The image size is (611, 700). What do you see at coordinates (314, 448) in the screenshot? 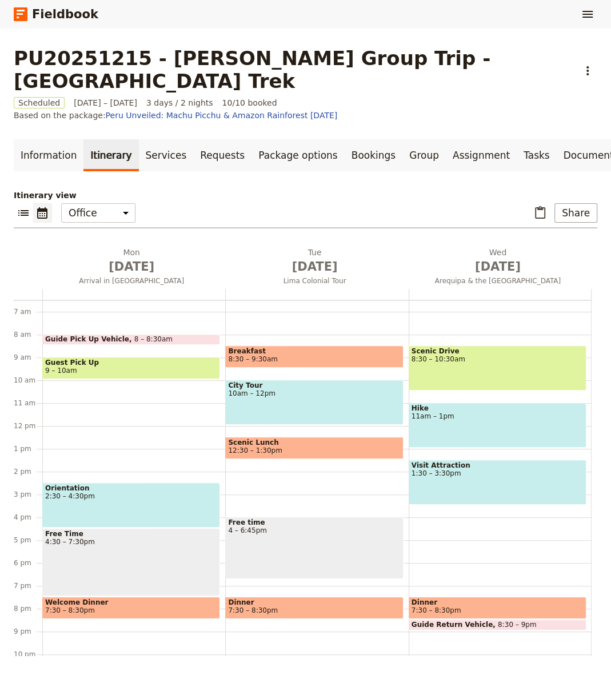
I see `div: Scenic Lunch12:30 – 1:30pm` at bounding box center [314, 448].